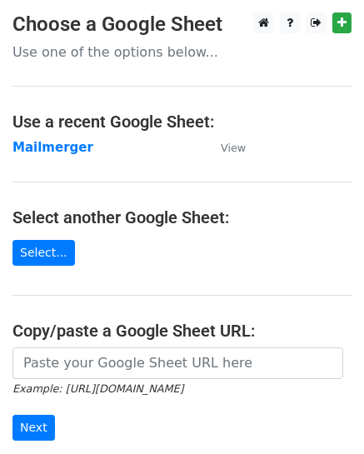 The height and width of the screenshot is (454, 364). Describe the element at coordinates (181, 24) in the screenshot. I see `h3: Choose a Google Sheet` at that location.